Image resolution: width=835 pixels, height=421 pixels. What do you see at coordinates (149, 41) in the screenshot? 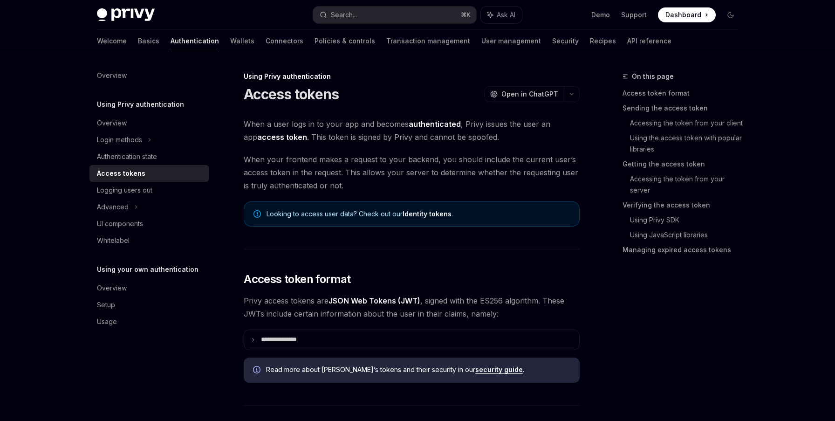
I see `a: Basics` at bounding box center [149, 41].